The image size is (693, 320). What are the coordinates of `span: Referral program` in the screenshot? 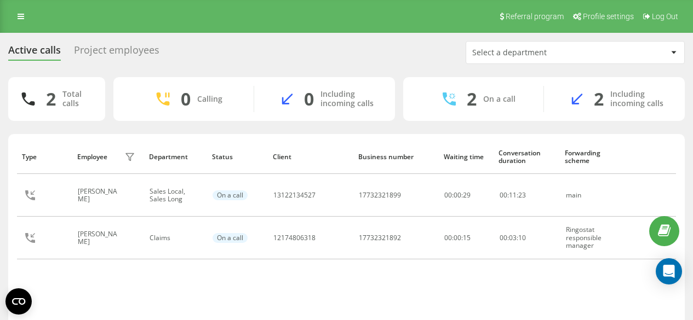 It's located at (535, 16).